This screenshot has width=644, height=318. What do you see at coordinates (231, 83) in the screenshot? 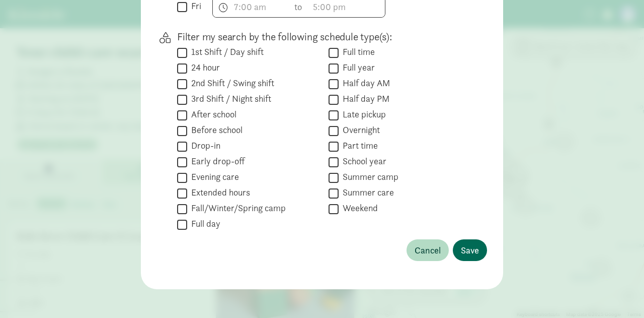
I see `label: 2nd Shift / Swing shift` at bounding box center [231, 83].